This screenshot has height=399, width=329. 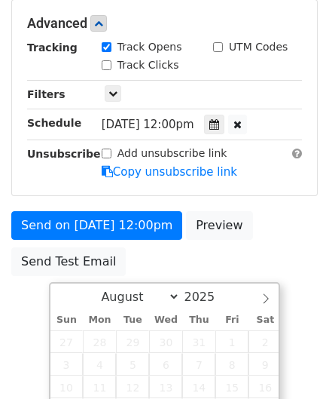 What do you see at coordinates (69, 262) in the screenshot?
I see `a: Send Test Email` at bounding box center [69, 262].